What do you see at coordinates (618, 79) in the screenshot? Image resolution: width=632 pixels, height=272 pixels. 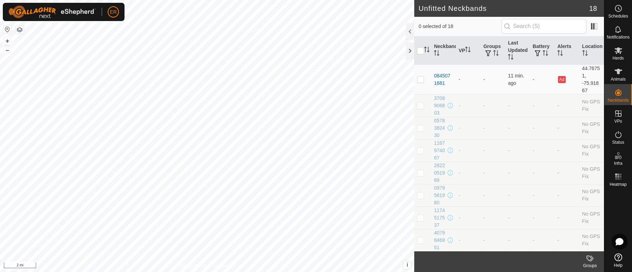 I see `span: Animals` at bounding box center [618, 79].